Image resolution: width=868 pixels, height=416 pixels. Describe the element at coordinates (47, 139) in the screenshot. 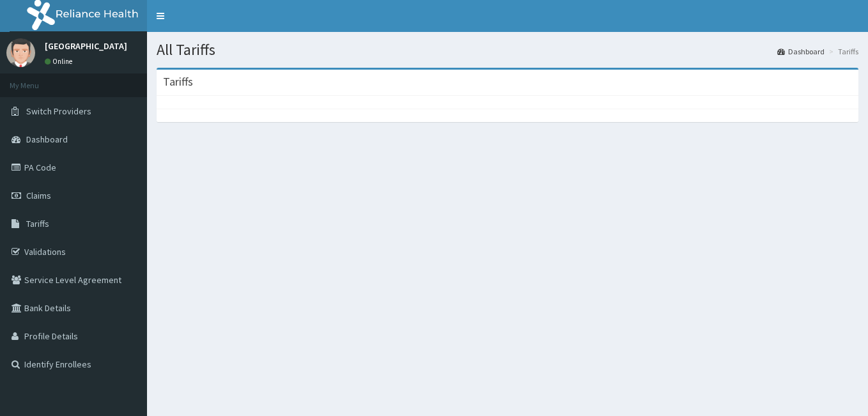

I see `span: Dashboard` at that location.